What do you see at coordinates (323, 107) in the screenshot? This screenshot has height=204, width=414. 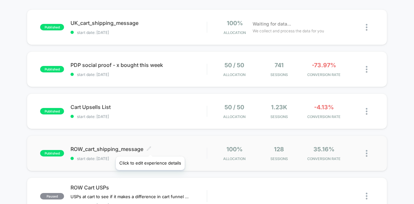 I see `span: -4.13%` at bounding box center [323, 107].